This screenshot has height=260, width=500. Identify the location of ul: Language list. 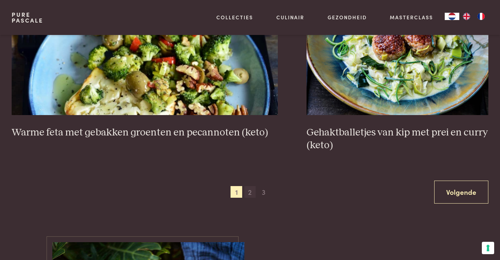
(474, 16).